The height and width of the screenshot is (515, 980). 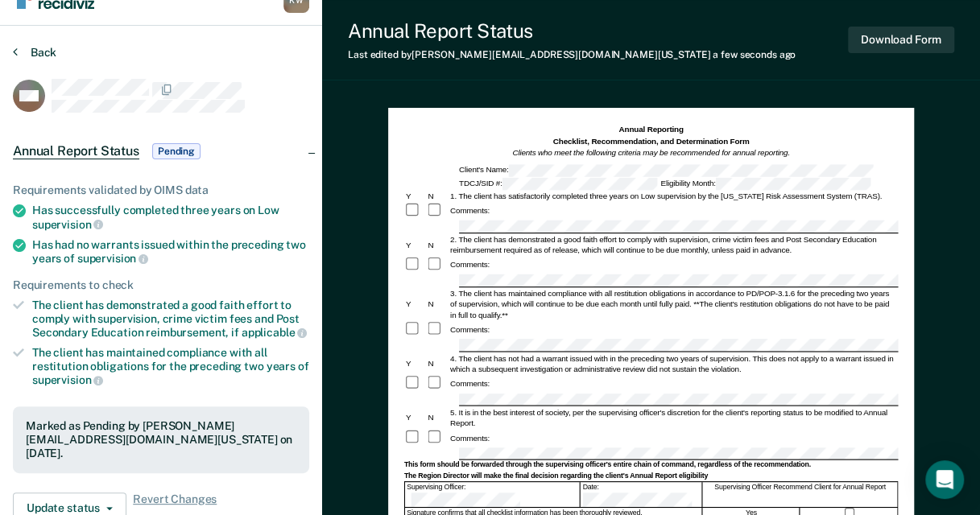 What do you see at coordinates (171, 367) in the screenshot?
I see `div: The client has maintained compliance with all restitution obligations for the preceding two years of` at bounding box center [171, 367].